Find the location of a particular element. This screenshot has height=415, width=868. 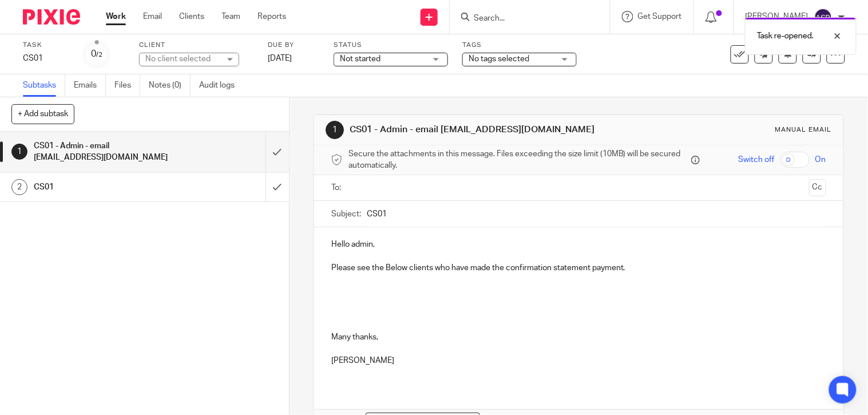

div: 2 is located at coordinates (19, 187).